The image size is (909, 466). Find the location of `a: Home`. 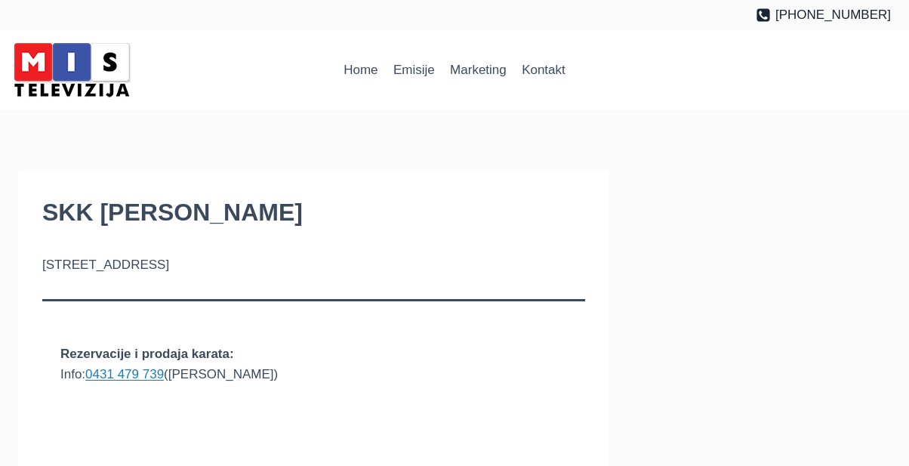

a: Home is located at coordinates (361, 70).